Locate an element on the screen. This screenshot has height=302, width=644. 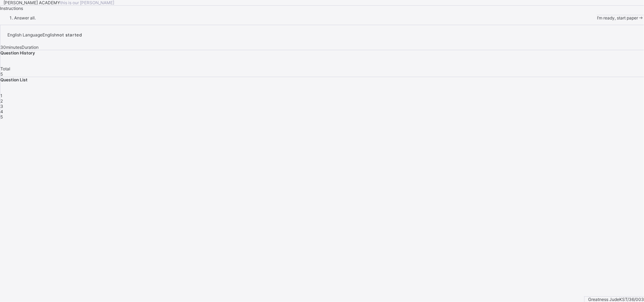
span: 4 is located at coordinates (2, 111).